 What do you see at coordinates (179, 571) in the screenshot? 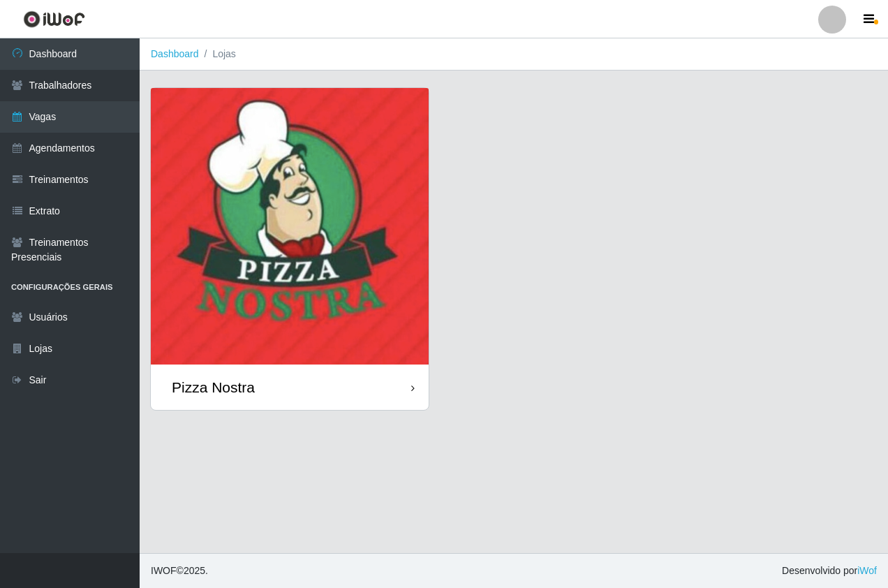
I see `span: © 2025 .` at bounding box center [179, 571].